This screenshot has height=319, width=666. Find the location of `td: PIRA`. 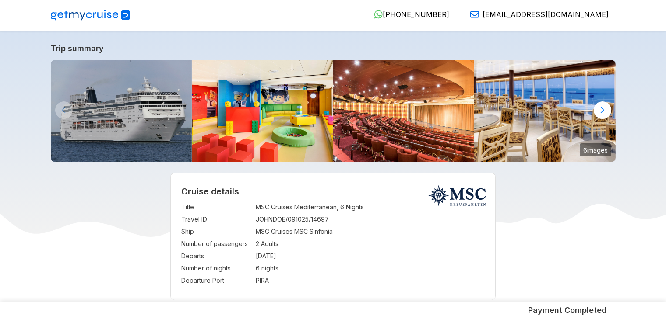

td: PIRA is located at coordinates (370, 281).